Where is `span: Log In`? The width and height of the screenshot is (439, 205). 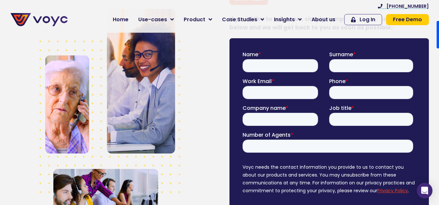
span: Log In is located at coordinates (368, 20).